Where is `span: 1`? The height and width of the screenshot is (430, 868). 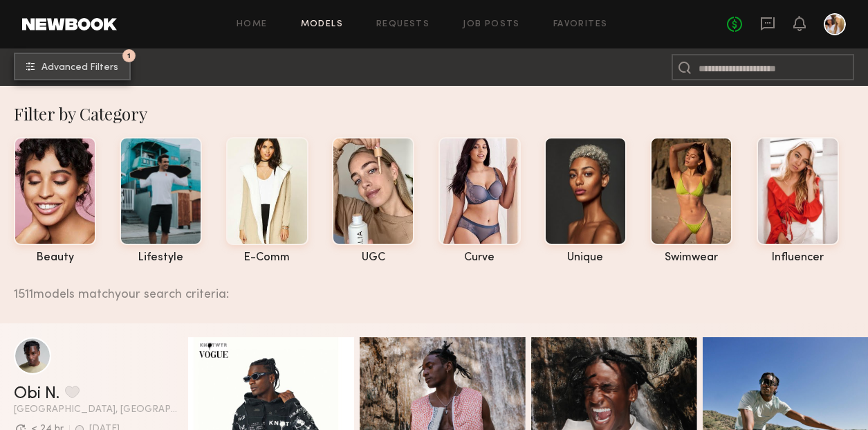
span: 1 is located at coordinates (129, 55).